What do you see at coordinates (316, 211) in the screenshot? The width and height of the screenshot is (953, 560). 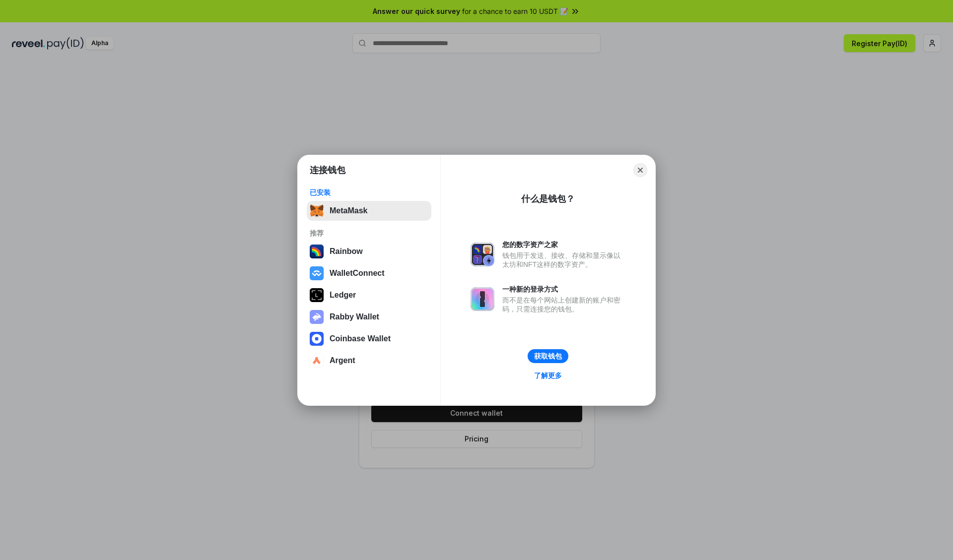 I see `img: svg+xml,%3Csvg%20fill%3D%22none%22%20height%3D%2233%22%20viewBox%3D%220%200%2035%2033%22%20width%...` at bounding box center [316, 211].